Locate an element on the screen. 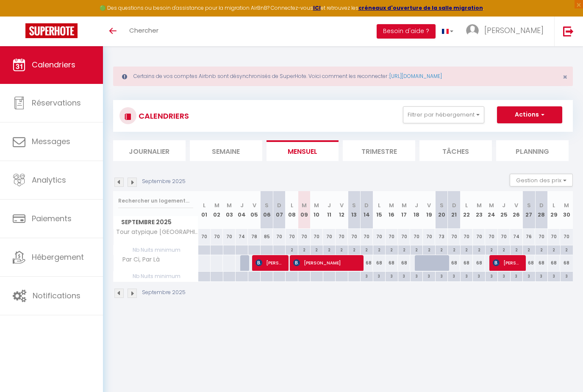 The width and height of the screenshot is (583, 392). th: 27 is located at coordinates (528, 210).